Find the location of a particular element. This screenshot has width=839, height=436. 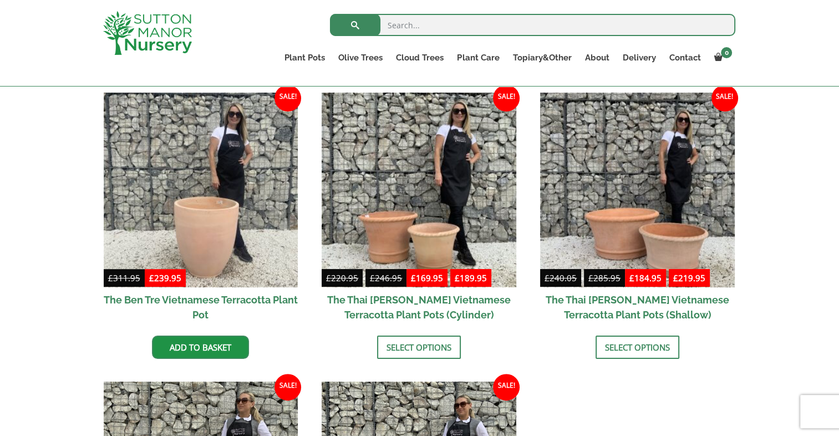

span: 0 is located at coordinates (726, 53).